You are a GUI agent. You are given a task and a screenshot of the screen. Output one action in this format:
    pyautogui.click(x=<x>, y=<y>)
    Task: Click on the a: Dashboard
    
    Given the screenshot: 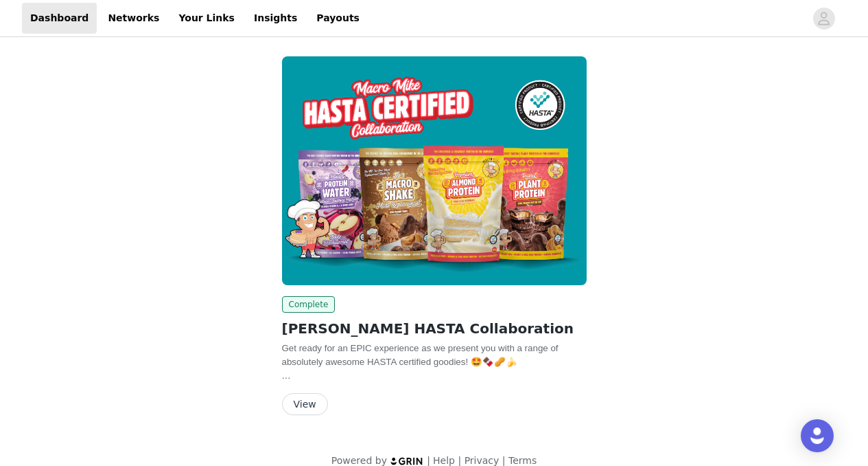 What is the action you would take?
    pyautogui.click(x=59, y=18)
    